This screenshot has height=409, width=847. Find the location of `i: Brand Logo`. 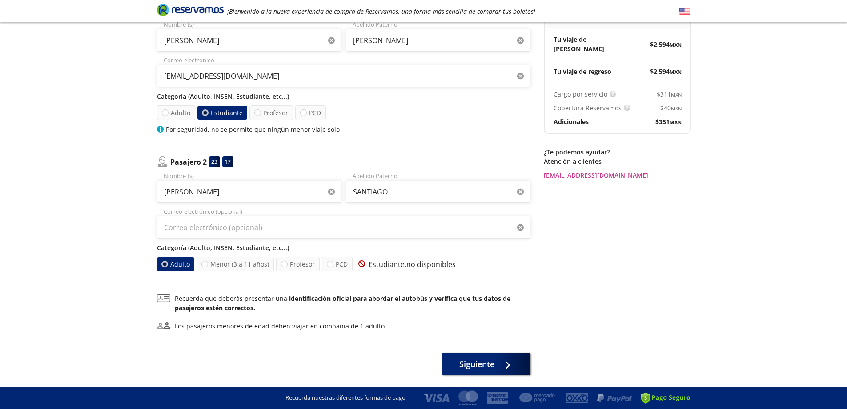

i: Brand Logo is located at coordinates (190, 10).